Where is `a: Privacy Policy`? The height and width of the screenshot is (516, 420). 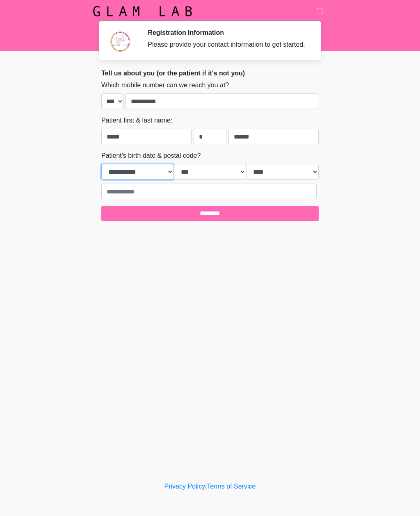 a: Privacy Policy is located at coordinates (185, 486).